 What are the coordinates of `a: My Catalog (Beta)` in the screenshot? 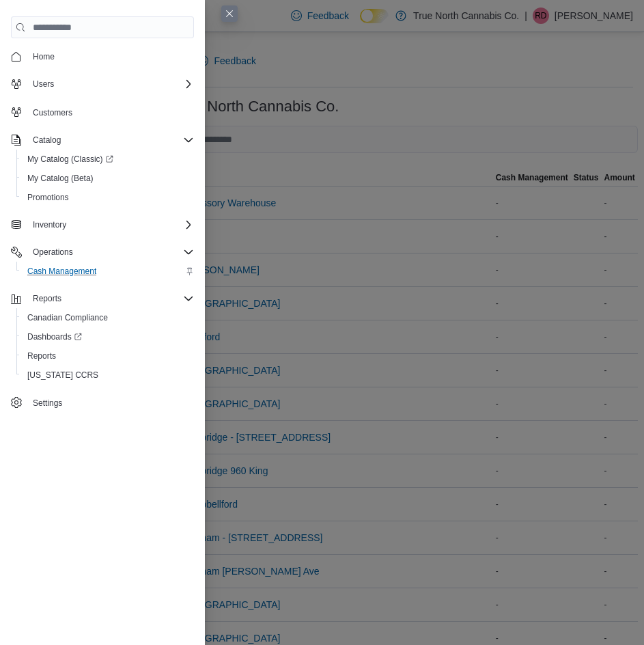 It's located at (60, 179).